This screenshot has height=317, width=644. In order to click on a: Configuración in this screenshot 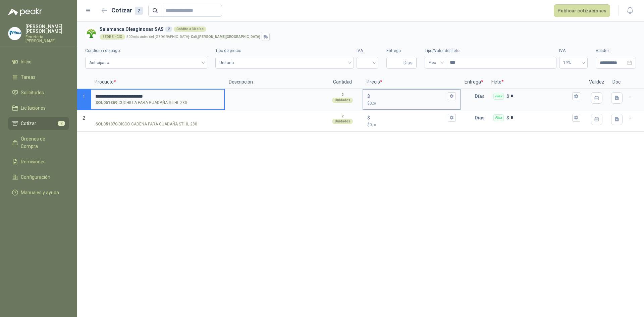, I will do `click(39, 177)`.